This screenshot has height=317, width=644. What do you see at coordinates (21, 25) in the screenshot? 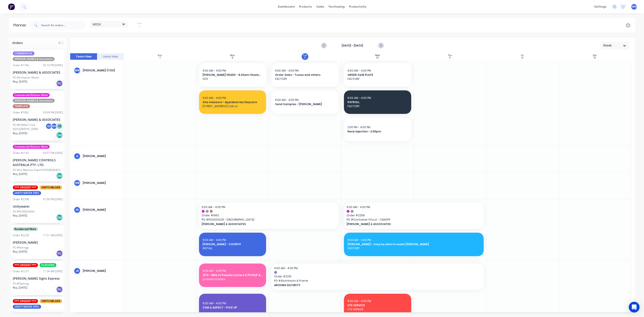
I see `div: Planner` at bounding box center [21, 25].